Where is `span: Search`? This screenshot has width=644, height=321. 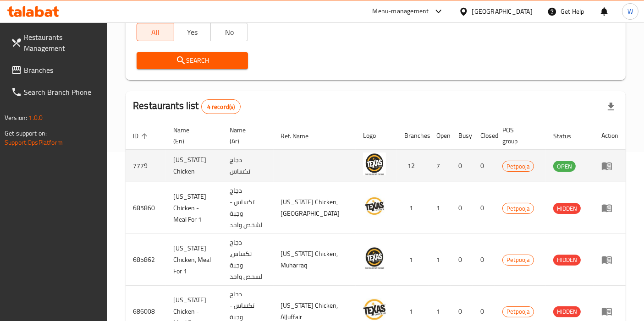 span: Search is located at coordinates (192, 60).